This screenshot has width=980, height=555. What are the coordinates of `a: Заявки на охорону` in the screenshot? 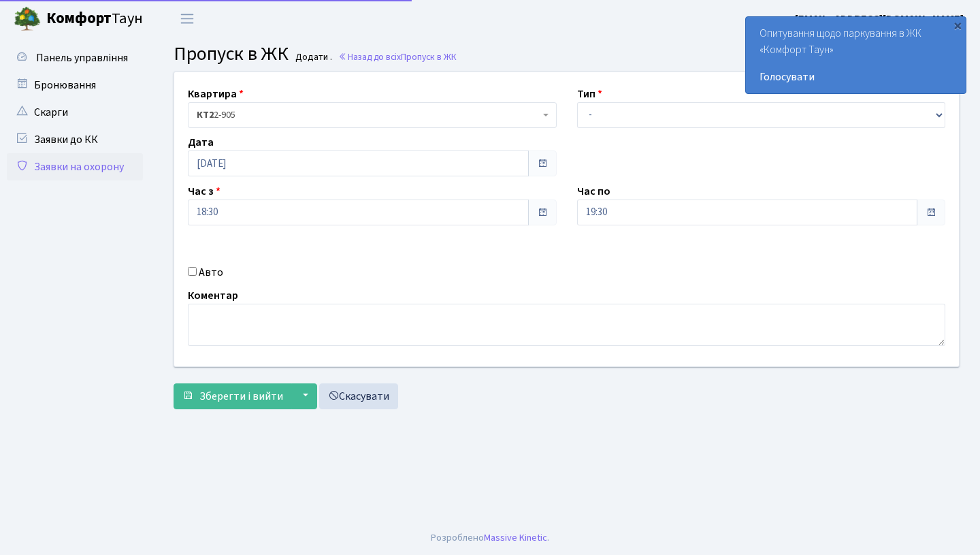 It's located at (75, 167).